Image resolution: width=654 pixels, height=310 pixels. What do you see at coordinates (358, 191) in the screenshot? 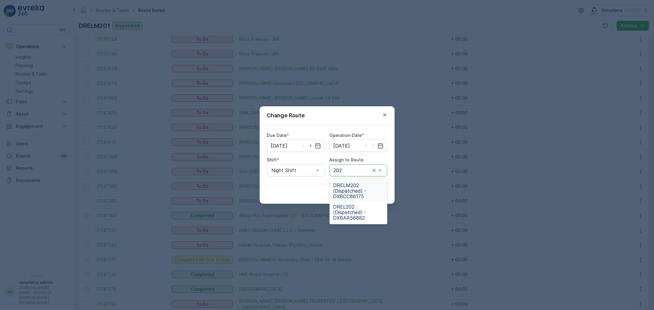
I see `span: DRELM202 (Dispatched) - DXBCC86175` at bounding box center [358, 191].